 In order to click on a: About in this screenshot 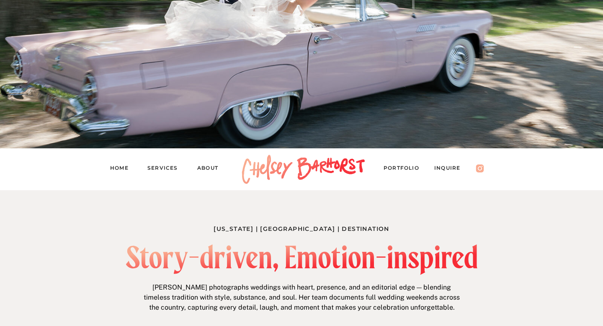, I will do `click(212, 169)`.